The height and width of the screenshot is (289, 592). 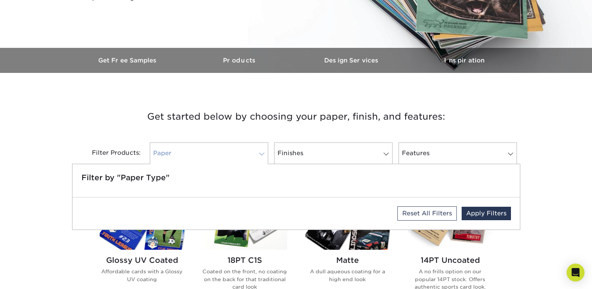 What do you see at coordinates (464, 60) in the screenshot?
I see `h3: Inspiration` at bounding box center [464, 60].